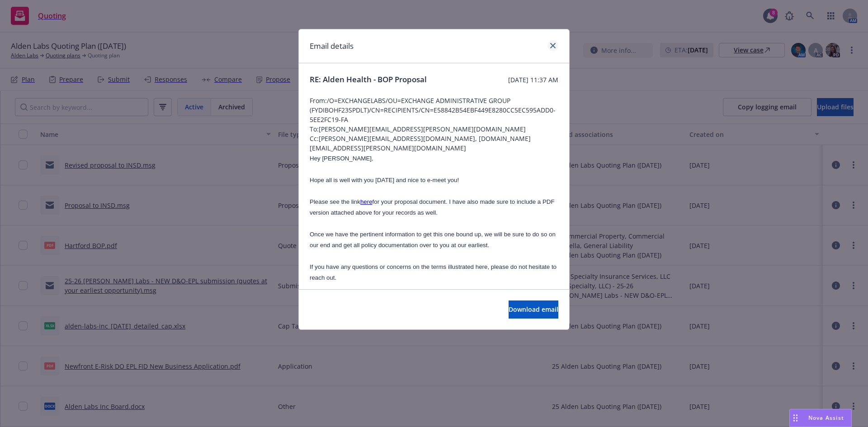 Image resolution: width=868 pixels, height=427 pixels. Describe the element at coordinates (533, 309) in the screenshot. I see `span: Download email` at that location.